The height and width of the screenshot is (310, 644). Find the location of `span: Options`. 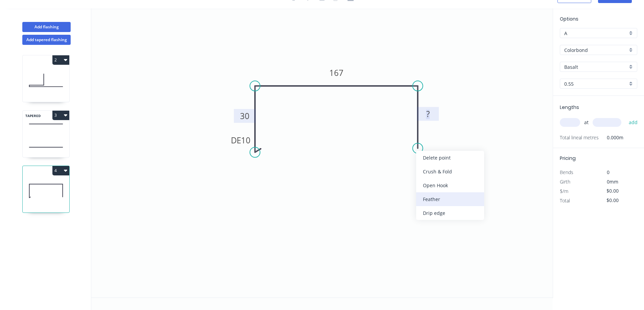

span: Options is located at coordinates (569, 19).